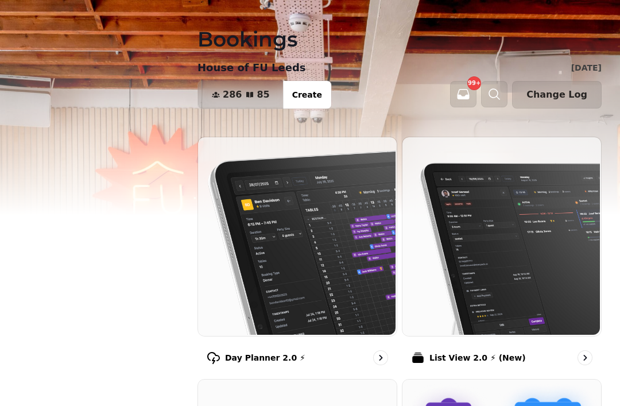 This screenshot has height=406, width=620. What do you see at coordinates (297, 256) in the screenshot?
I see `a: Day Planner 2.0 ⚡Day Planner 2.0 ⚡` at bounding box center [297, 256].